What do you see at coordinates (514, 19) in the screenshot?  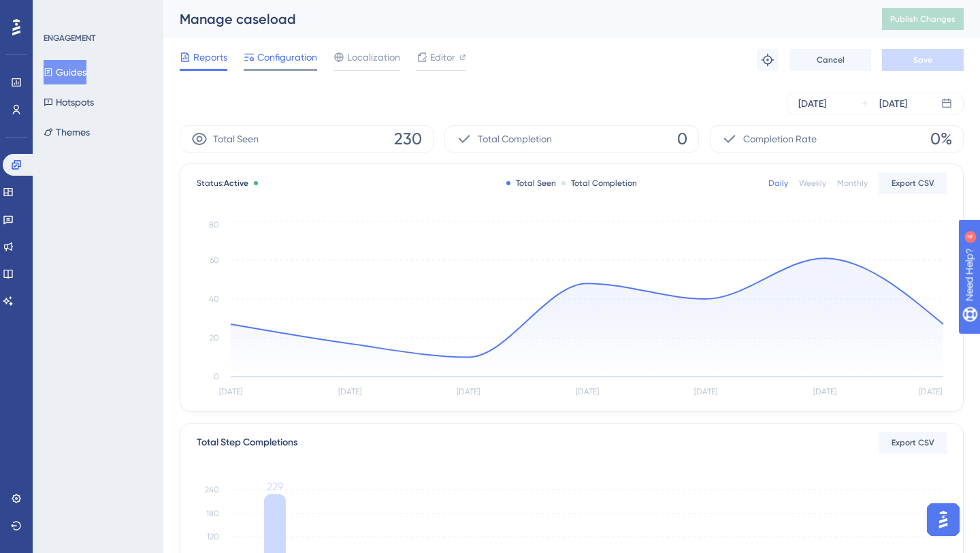 I see `div: Manage caseload` at bounding box center [514, 19].